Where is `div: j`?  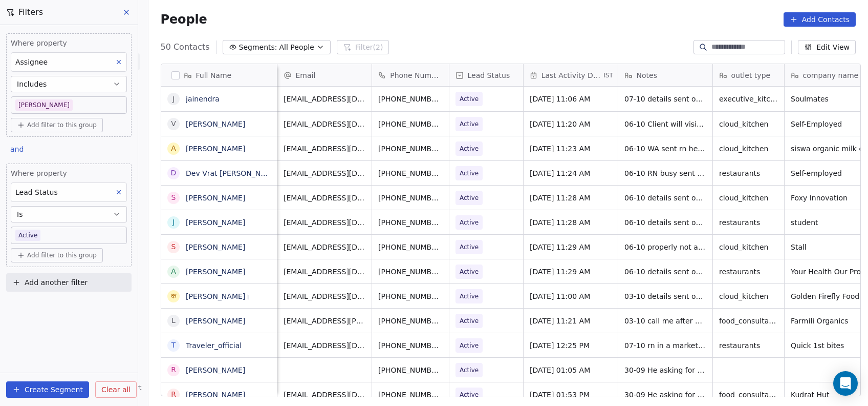 div: j is located at coordinates (173, 99).